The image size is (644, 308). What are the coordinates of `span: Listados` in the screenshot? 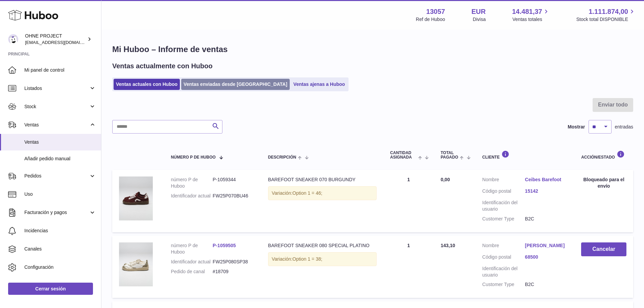 It's located at (56, 88).